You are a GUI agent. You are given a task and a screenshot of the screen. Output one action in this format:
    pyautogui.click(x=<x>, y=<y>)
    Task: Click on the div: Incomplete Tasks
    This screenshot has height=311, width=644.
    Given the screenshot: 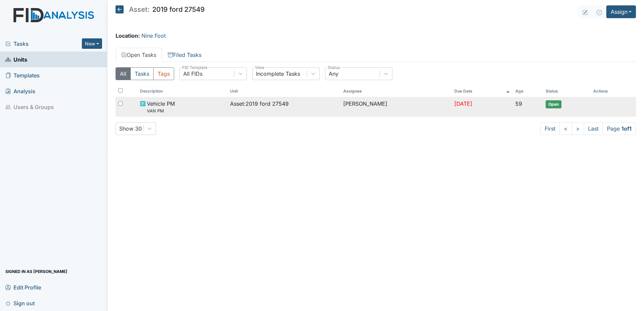 What is the action you would take?
    pyautogui.click(x=278, y=74)
    